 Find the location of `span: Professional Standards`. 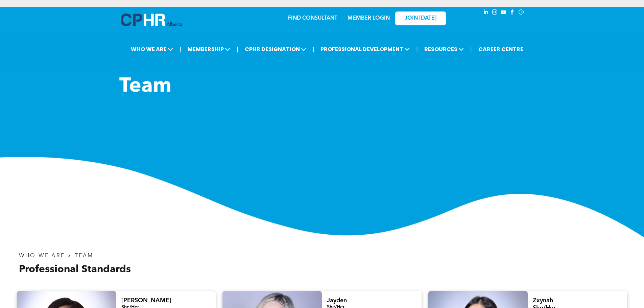

span: Professional Standards is located at coordinates (75, 270).